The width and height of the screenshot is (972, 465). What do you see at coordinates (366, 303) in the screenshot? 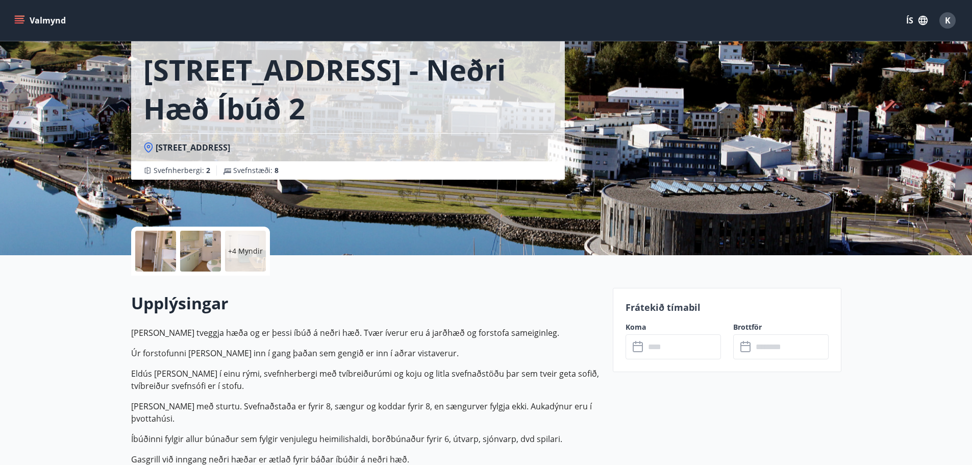
I see `h2: Upplýsingar` at bounding box center [366, 303].